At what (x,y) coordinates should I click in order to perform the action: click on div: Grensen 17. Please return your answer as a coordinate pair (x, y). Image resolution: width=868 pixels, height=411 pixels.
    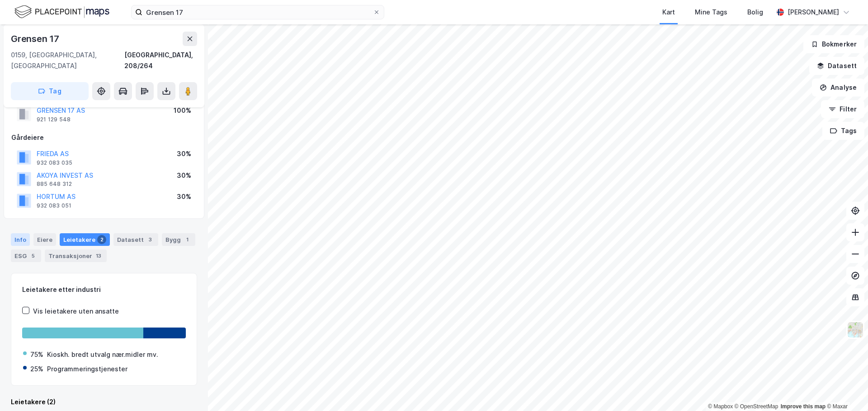
    Looking at the image, I should click on (36, 39).